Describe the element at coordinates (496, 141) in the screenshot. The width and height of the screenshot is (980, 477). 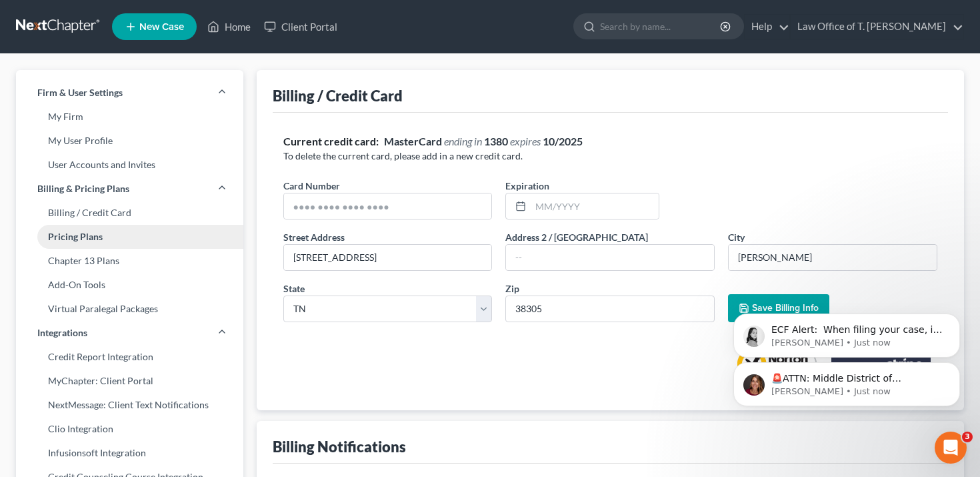
I see `strong: 1380` at that location.